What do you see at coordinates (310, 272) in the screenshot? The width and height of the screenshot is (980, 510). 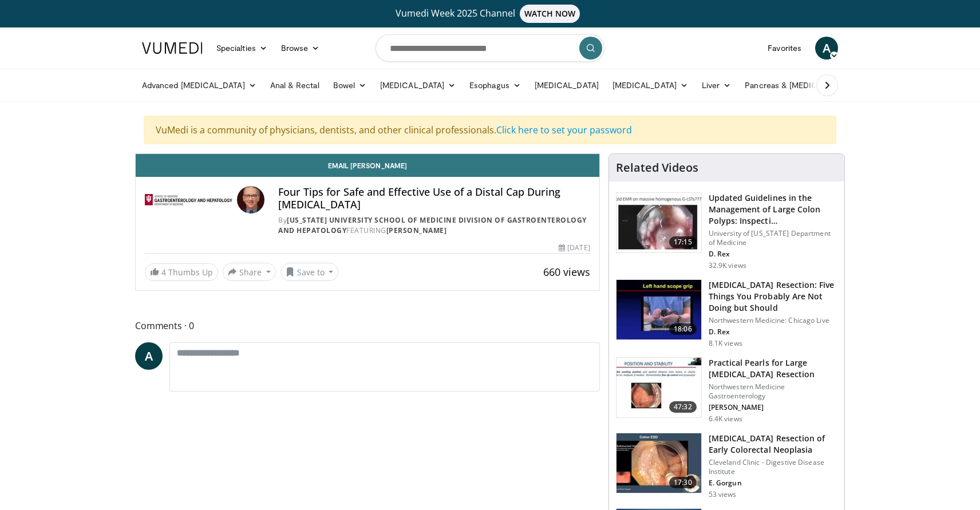 I see `button: Save to` at bounding box center [310, 272].